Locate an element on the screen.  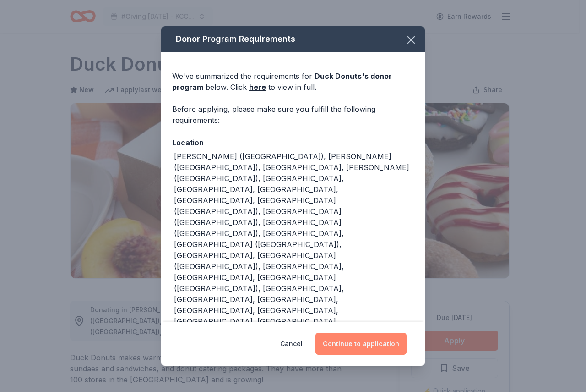
div: We've summarized the requirements for below. Click to view in full. is located at coordinates (293, 82).